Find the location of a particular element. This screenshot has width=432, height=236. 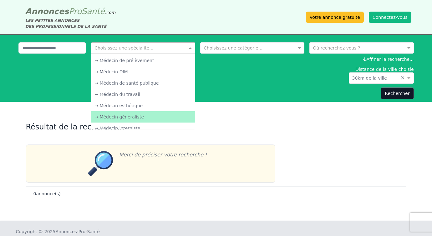

div: → Médecin du travail is located at coordinates (143, 94).